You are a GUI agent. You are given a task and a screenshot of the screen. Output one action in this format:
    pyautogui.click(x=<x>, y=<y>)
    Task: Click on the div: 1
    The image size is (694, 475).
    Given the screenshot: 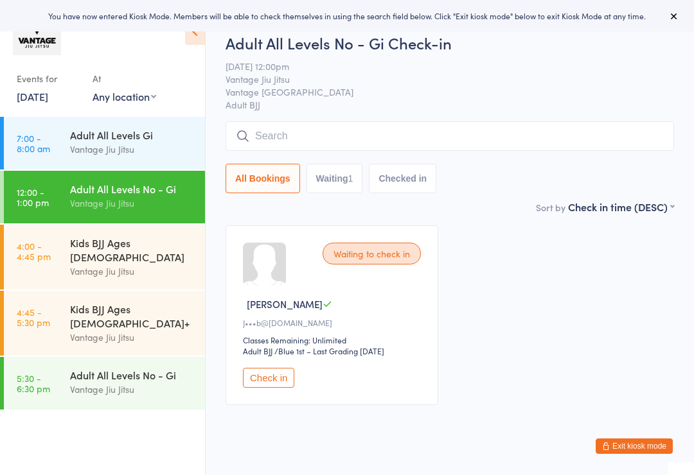 What is the action you would take?
    pyautogui.click(x=351, y=179)
    